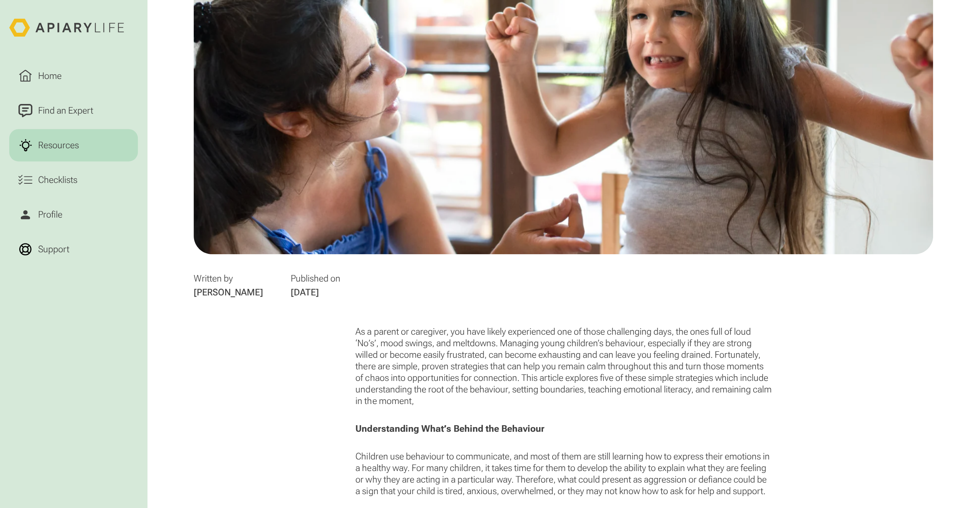  I want to click on a: Home, so click(74, 76).